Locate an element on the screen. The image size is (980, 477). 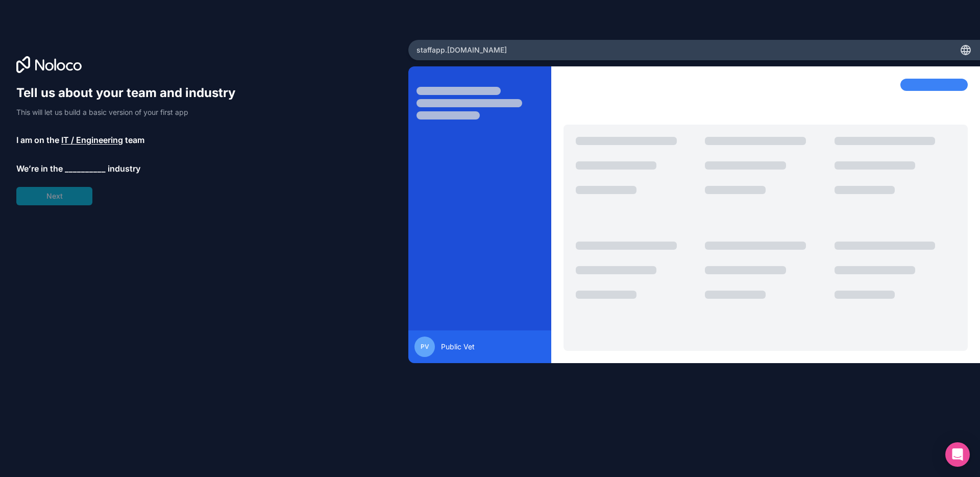
div: Open Intercom Messenger is located at coordinates (957, 454).